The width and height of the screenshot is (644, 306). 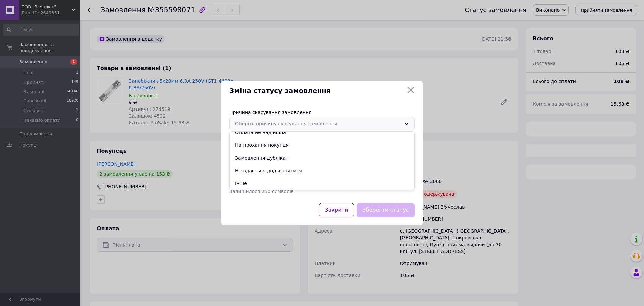 What do you see at coordinates (322, 112) in the screenshot?
I see `div: Причина скасування замовлення` at bounding box center [322, 112].